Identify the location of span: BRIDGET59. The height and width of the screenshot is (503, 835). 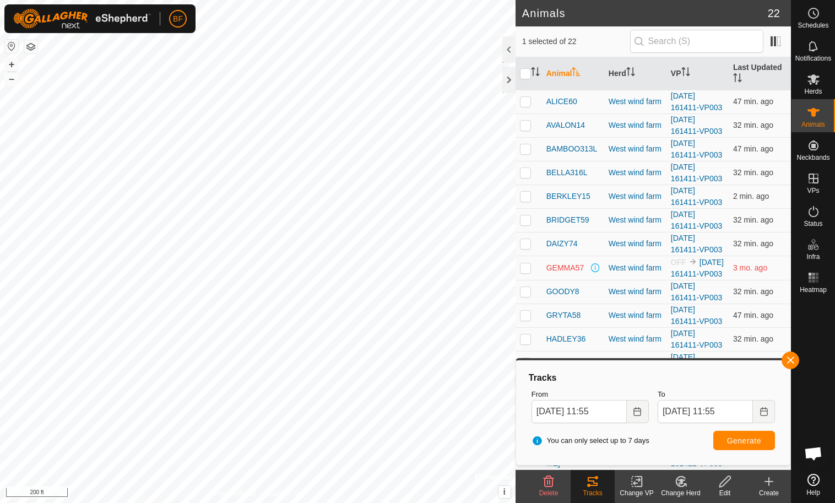
(568, 220).